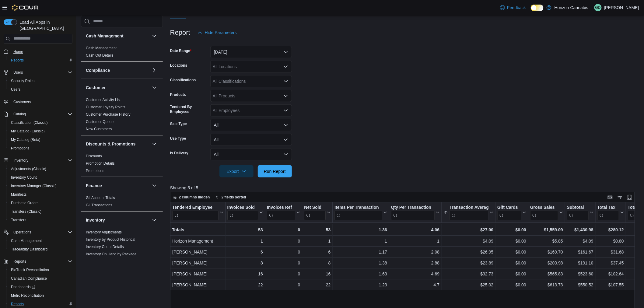  Describe the element at coordinates (105, 36) in the screenshot. I see `h3: Cash Management` at that location.